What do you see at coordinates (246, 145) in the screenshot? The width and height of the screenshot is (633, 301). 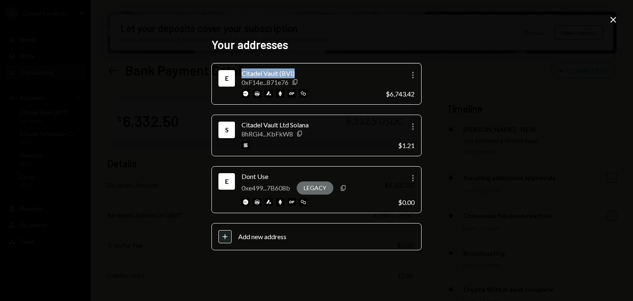 I see `img: solana-mainnet` at bounding box center [246, 145].